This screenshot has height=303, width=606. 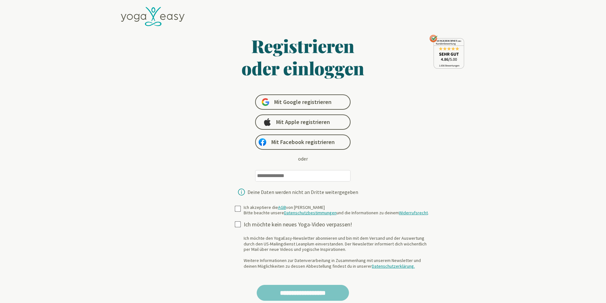 What do you see at coordinates (447, 52) in the screenshot?
I see `img: ausgezeichnet_seal.png` at bounding box center [447, 52].